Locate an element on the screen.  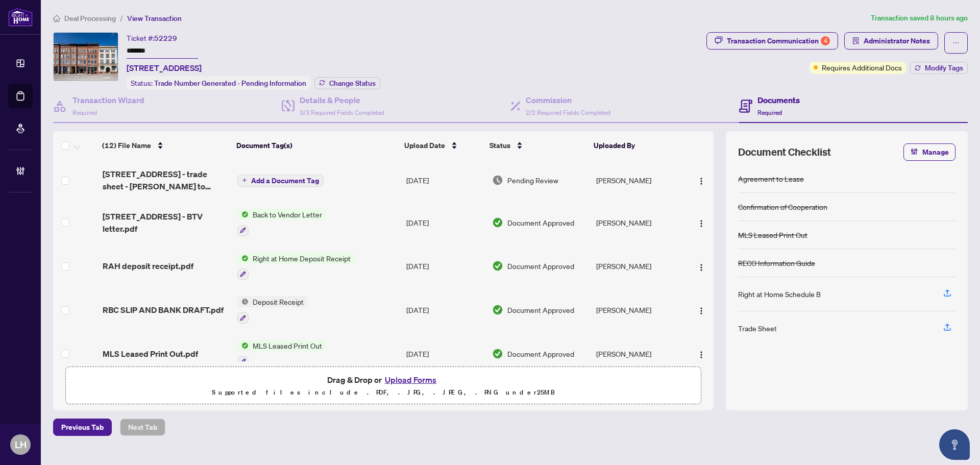
h4: Documents is located at coordinates (778, 100).